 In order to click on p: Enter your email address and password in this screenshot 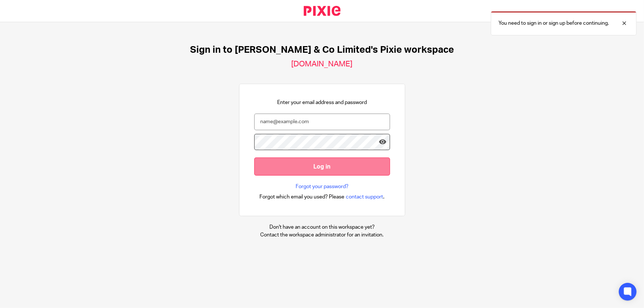, I will do `click(322, 103)`.